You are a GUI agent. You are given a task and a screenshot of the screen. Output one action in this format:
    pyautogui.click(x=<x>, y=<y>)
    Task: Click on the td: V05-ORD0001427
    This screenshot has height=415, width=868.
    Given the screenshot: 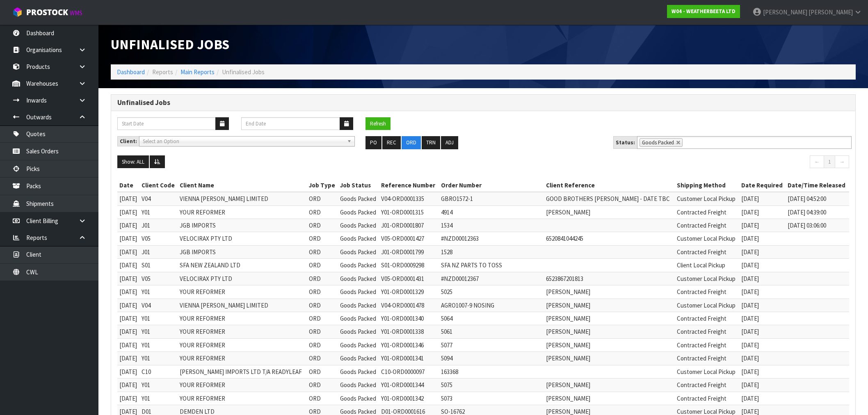 What is the action you would take?
    pyautogui.click(x=409, y=238)
    